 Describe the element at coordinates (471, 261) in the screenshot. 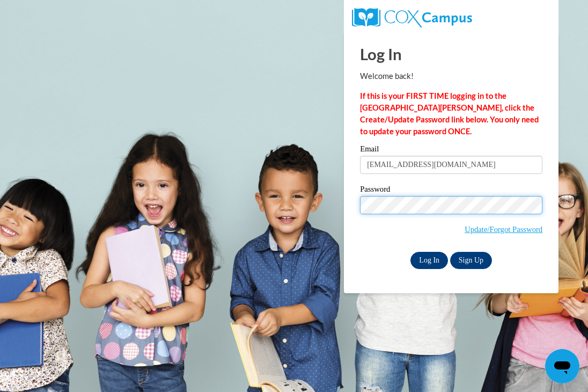

I see `a: Sign Up` at that location.